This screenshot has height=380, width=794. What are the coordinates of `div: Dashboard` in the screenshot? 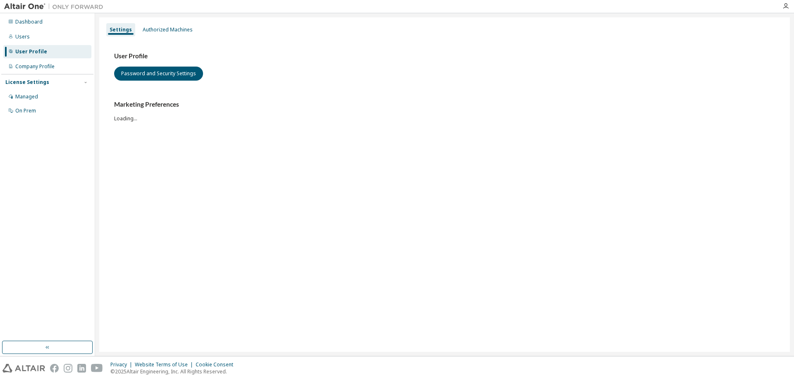 It's located at (29, 22).